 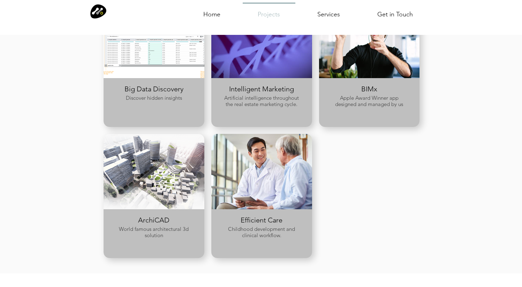 What do you see at coordinates (308, 11) in the screenshot?
I see `nav: Site` at bounding box center [308, 11].